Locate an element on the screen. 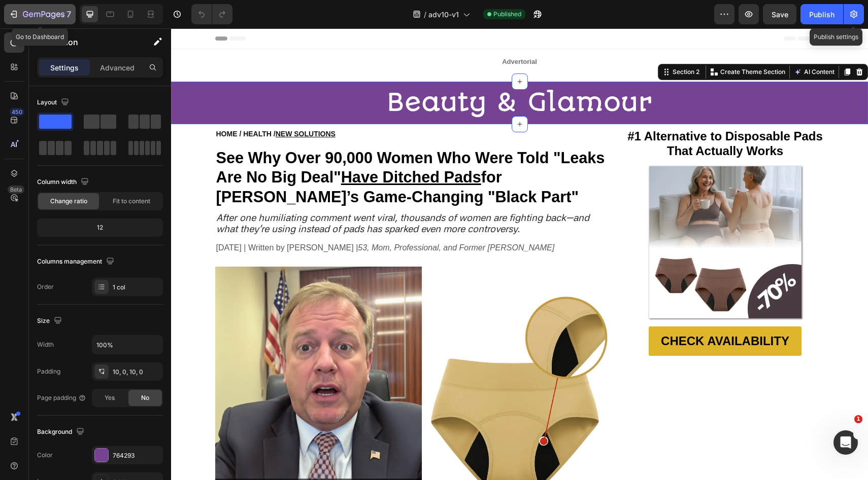 This screenshot has width=868, height=480. div: 10, 0, 10, 0 is located at coordinates (137, 372).